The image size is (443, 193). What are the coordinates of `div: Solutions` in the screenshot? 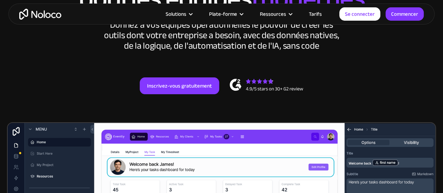 It's located at (178, 14).